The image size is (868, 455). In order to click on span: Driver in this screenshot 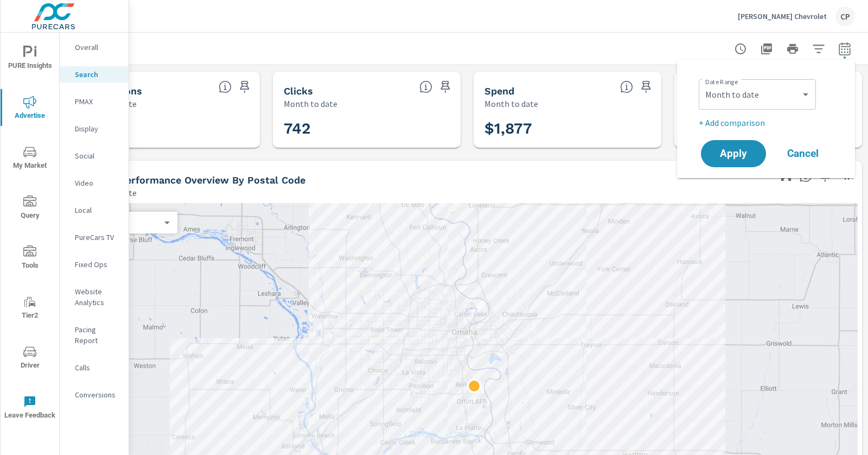, I will do `click(30, 358)`.